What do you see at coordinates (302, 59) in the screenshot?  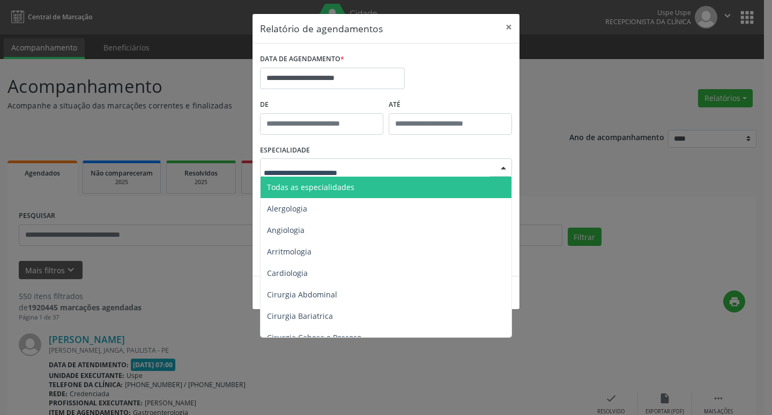 I see `label: DATA DE AGENDAMENTO` at bounding box center [302, 59].